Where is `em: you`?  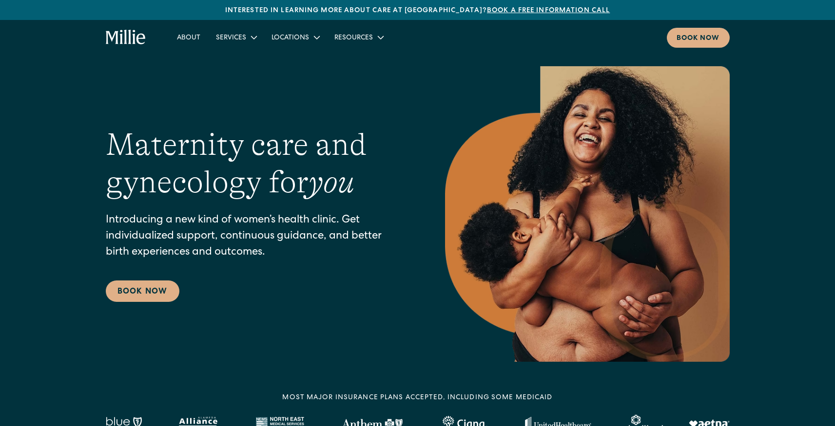
em: you is located at coordinates (331, 182).